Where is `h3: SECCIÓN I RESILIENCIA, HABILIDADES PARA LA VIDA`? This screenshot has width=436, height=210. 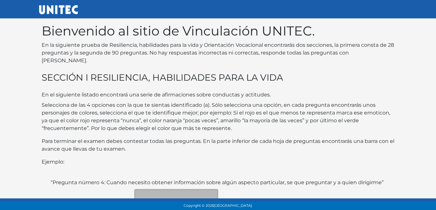
h3: SECCIÓN I RESILIENCIA, HABILIDADES PARA LA VIDA is located at coordinates (218, 78).